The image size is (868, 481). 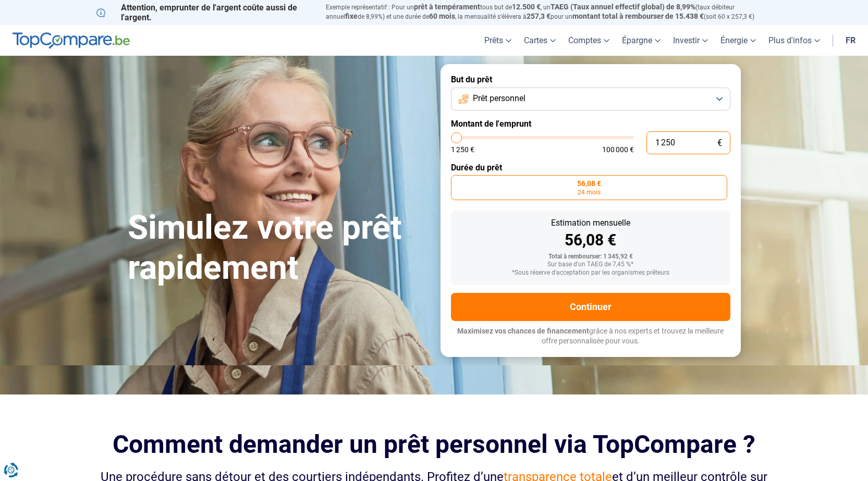 What do you see at coordinates (591, 265) in the screenshot?
I see `div: Sur base d'un TAEG de 7,45 %*` at bounding box center [591, 265].